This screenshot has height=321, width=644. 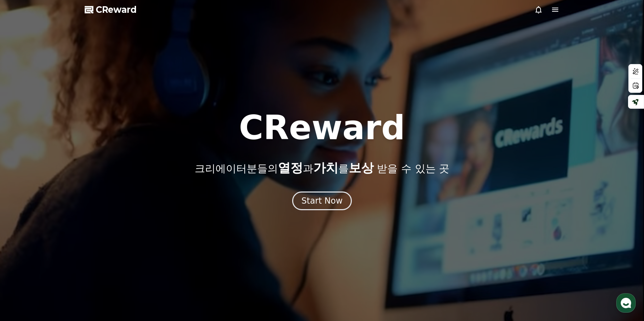 What do you see at coordinates (112, 233) in the screenshot?
I see `span: 설정` at bounding box center [112, 233].